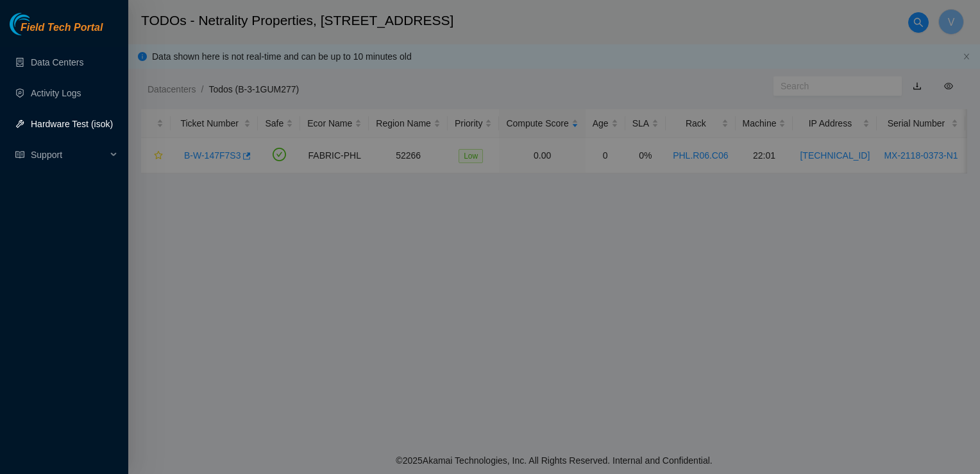 This screenshot has width=980, height=474. What do you see at coordinates (72, 124) in the screenshot?
I see `a: Hardware Test (isok)` at bounding box center [72, 124].